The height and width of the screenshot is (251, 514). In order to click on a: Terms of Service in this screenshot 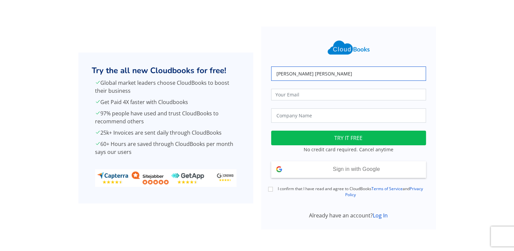, I will do `click(387, 189)`.